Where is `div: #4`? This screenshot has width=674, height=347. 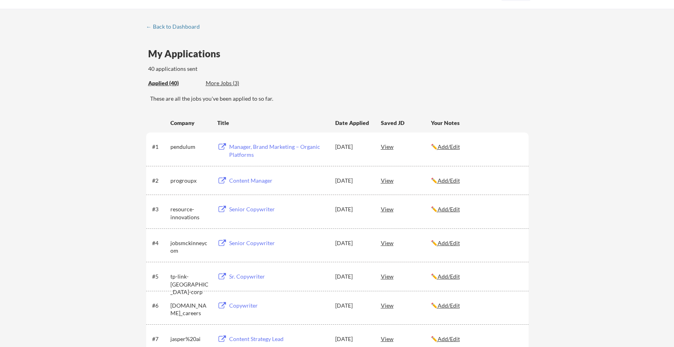 div: #4 is located at coordinates (160, 243).